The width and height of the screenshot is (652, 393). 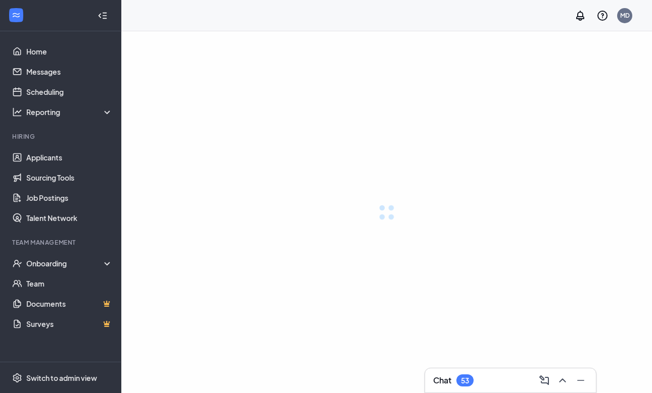 I want to click on svg: Collapse, so click(x=103, y=16).